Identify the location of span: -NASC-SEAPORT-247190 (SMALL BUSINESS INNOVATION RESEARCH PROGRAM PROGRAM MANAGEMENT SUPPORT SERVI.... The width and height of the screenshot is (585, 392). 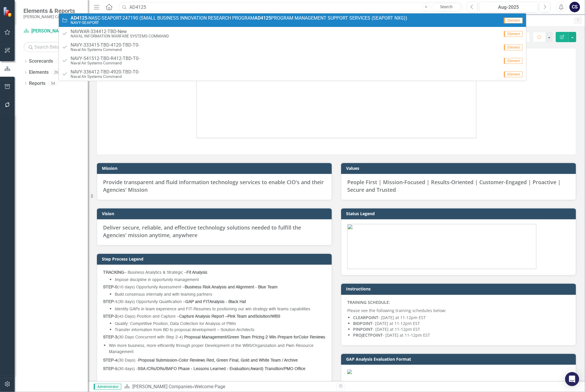
(239, 18).